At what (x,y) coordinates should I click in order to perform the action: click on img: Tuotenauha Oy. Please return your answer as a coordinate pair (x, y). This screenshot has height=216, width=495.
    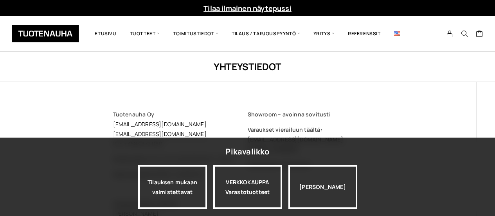
    Looking at the image, I should click on (45, 33).